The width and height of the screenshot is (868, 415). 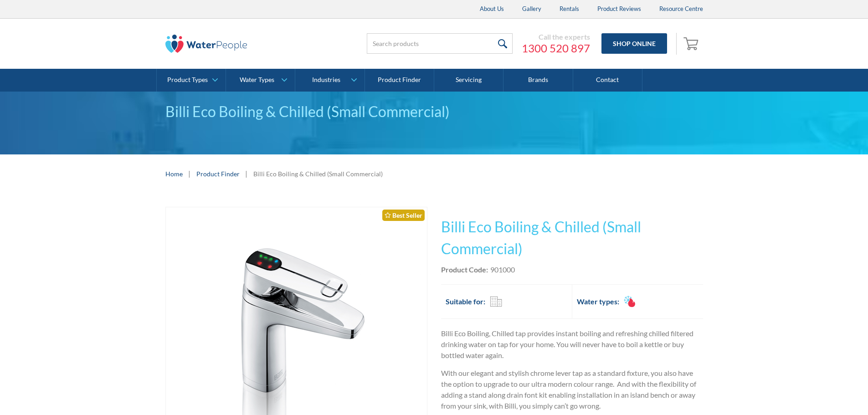 What do you see at coordinates (556, 37) in the screenshot?
I see `div: Call the experts` at bounding box center [556, 37].